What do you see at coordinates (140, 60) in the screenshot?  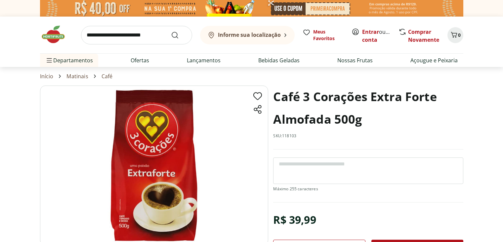 I see `a: Ofertas` at bounding box center [140, 60].